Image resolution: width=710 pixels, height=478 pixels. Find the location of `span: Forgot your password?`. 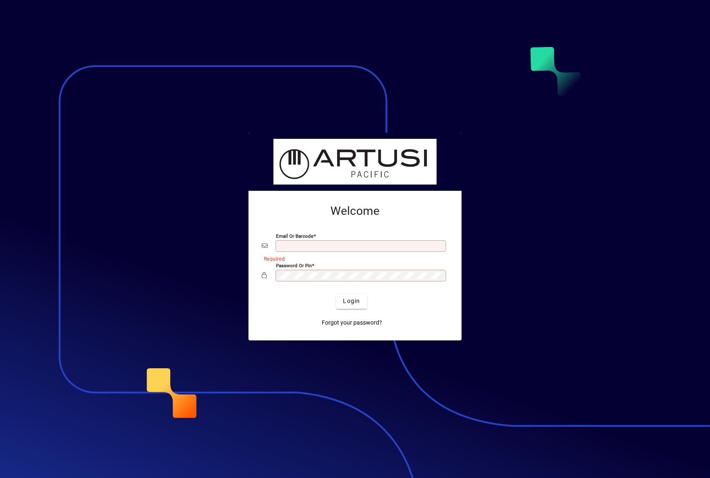

span: Forgot your password? is located at coordinates (352, 323).